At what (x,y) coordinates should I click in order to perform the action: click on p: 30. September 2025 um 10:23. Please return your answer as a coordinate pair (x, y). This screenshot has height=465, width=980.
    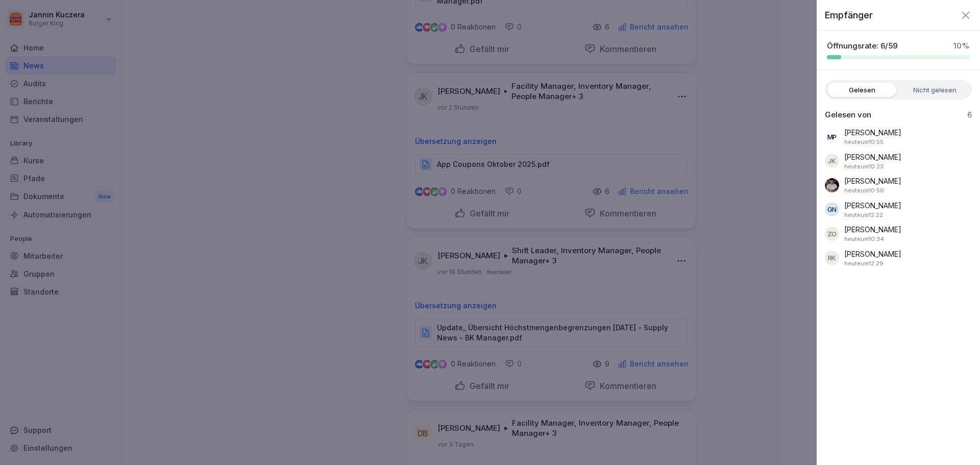
    Looking at the image, I should click on (864, 166).